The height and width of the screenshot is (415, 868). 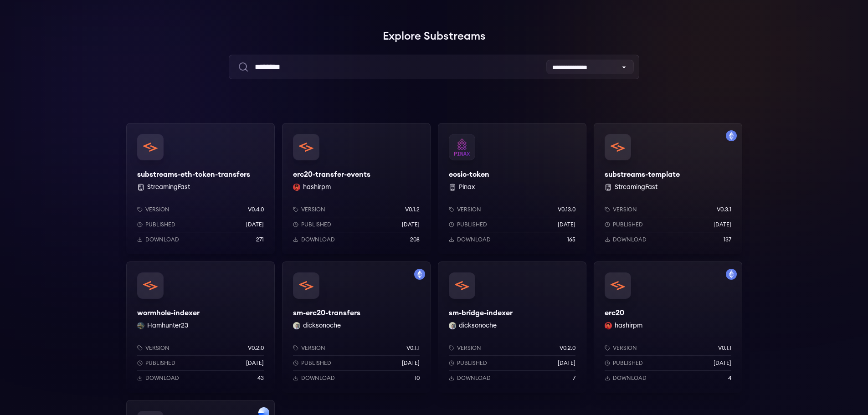 I want to click on a: substreams-eth-token-transferssubstreams-eth-token-transfers StreamingFastVersionv0.4.0Published[..., so click(x=200, y=188).